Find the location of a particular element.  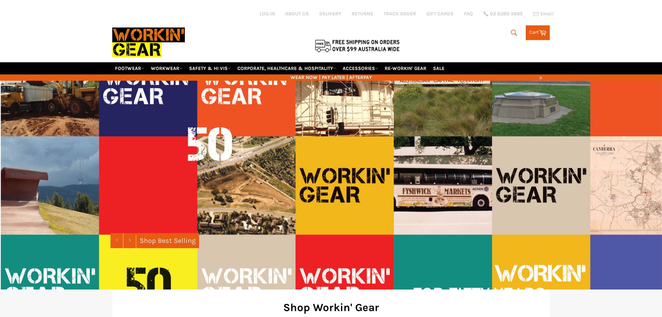

a: WORKWEAR is located at coordinates (166, 68).